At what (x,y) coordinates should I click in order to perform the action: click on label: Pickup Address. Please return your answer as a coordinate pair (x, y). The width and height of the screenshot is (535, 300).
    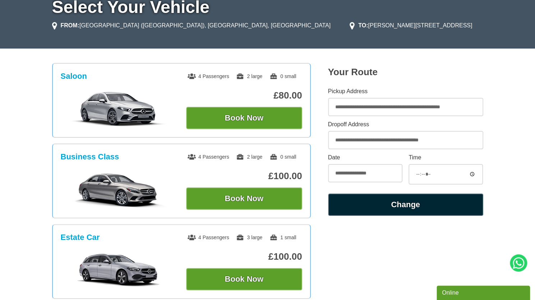
    Looking at the image, I should click on (406, 91).